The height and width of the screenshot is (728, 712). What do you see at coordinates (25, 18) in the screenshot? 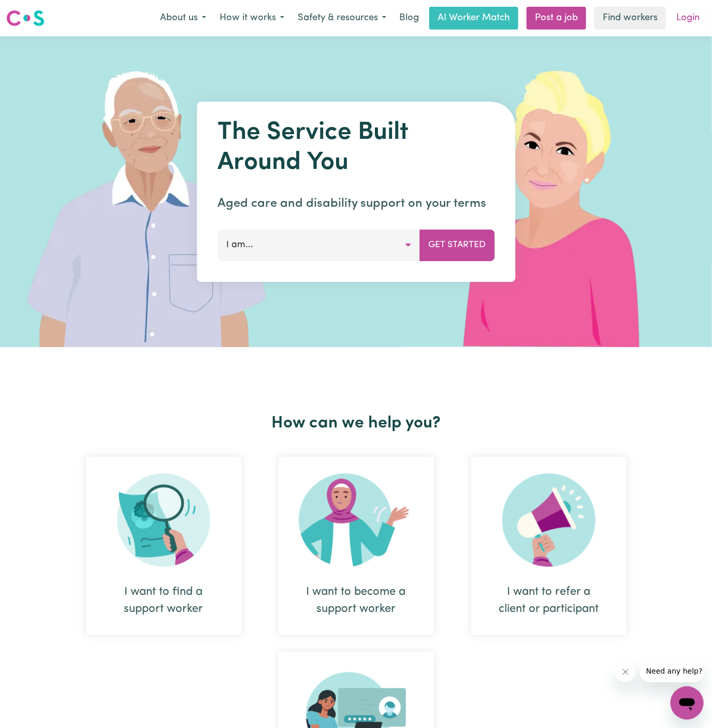
I see `a: Careseekers logo` at bounding box center [25, 18].